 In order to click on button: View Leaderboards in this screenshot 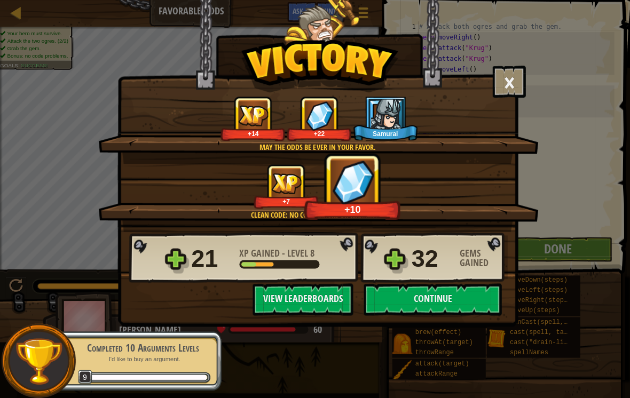, I will do `click(303, 299)`.